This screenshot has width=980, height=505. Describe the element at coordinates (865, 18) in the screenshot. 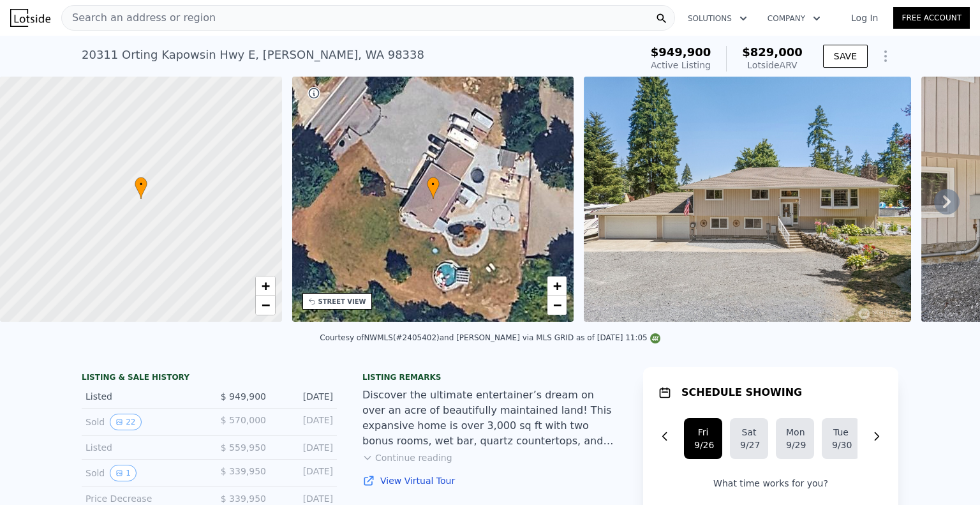

I see `a: Log In` at that location.